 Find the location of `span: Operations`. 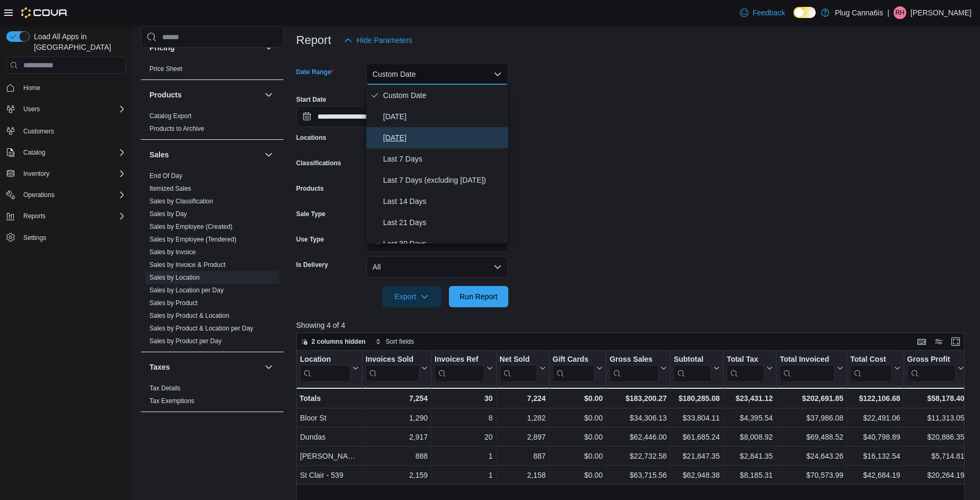

span: Operations is located at coordinates (38, 195).